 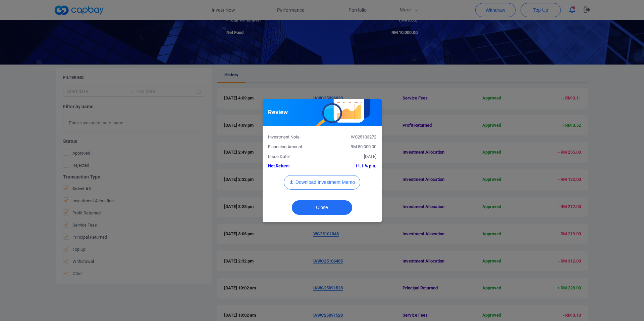 I want to click on span: RM 80,000.00, so click(x=363, y=147).